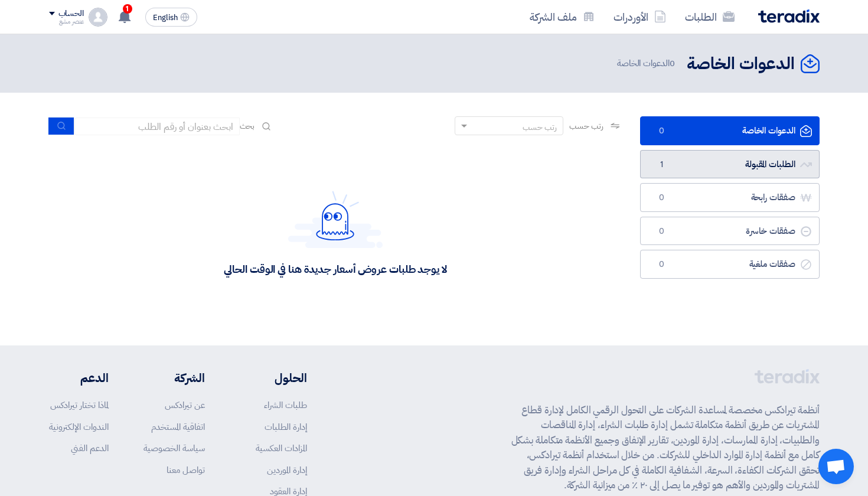 The width and height of the screenshot is (868, 496). I want to click on a: الطلبات المقبولة1, so click(730, 165).